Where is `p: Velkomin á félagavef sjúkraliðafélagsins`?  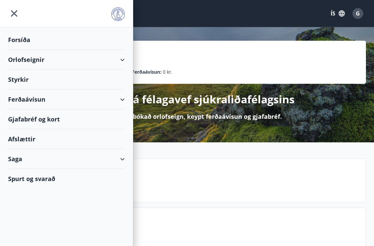
p: Velkomin á félagavef sjúkraliðafélagsins is located at coordinates (187, 99).